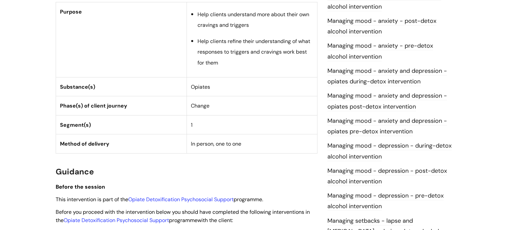  Describe the element at coordinates (380, 51) in the screenshot. I see `a: Managing mood - anxiety - pre-detox alcohol intervention` at that location.